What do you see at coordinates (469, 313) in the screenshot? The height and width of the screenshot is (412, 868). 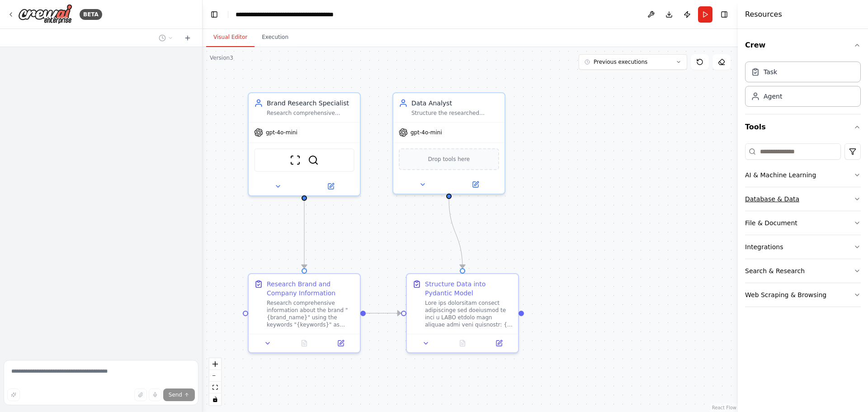 I see `div: Lore ips dolorsitam consect adipiscinge sed doeiusmod te inci u LABO etdolo magn aliquae admi ven...` at bounding box center [469, 313].